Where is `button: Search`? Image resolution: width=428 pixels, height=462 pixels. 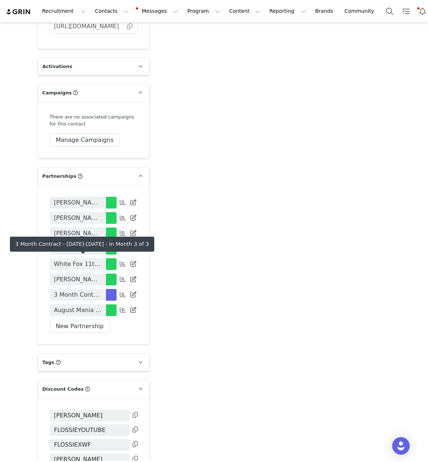
button: Search is located at coordinates (390, 11).